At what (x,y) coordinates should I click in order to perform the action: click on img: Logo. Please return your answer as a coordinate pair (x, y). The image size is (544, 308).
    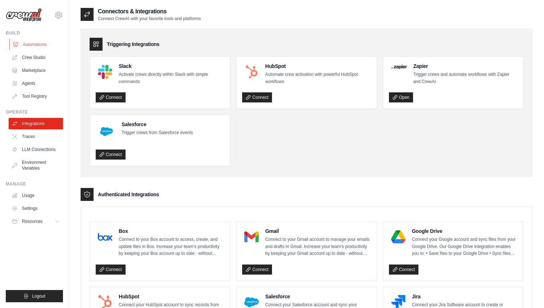
    Looking at the image, I should click on (24, 15).